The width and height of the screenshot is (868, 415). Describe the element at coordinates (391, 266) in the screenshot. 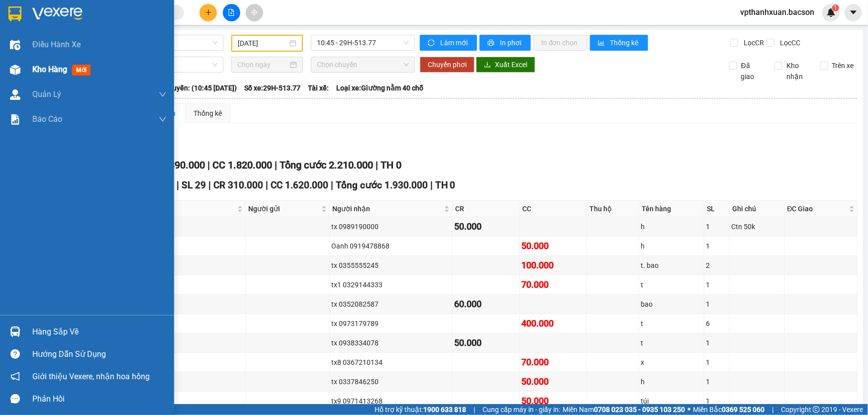

I see `div: tx 0355555245` at that location.